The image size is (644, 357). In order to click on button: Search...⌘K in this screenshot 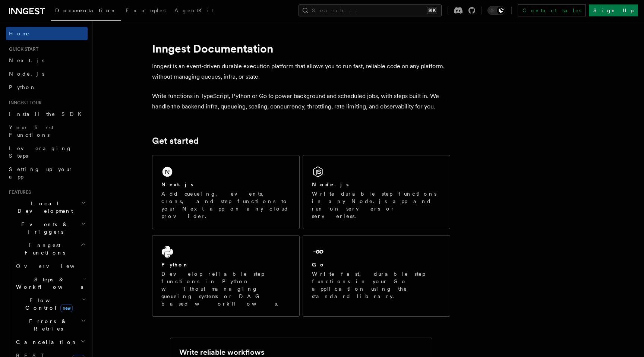, I will do `click(370, 10)`.